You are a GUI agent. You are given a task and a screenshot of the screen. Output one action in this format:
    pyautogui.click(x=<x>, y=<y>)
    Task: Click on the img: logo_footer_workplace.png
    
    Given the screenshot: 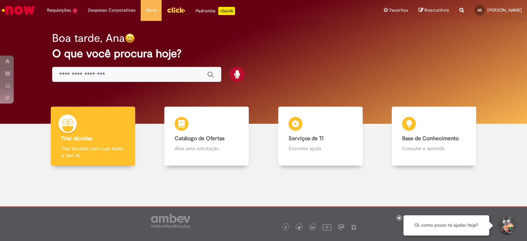 What is the action you would take?
    pyautogui.click(x=341, y=227)
    